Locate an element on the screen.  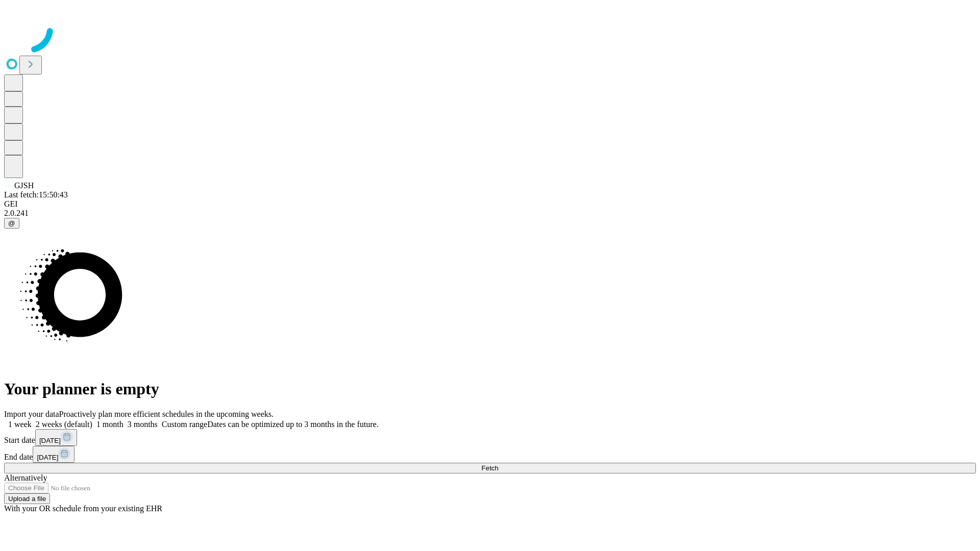
h1: Your planner is empty is located at coordinates (490, 389).